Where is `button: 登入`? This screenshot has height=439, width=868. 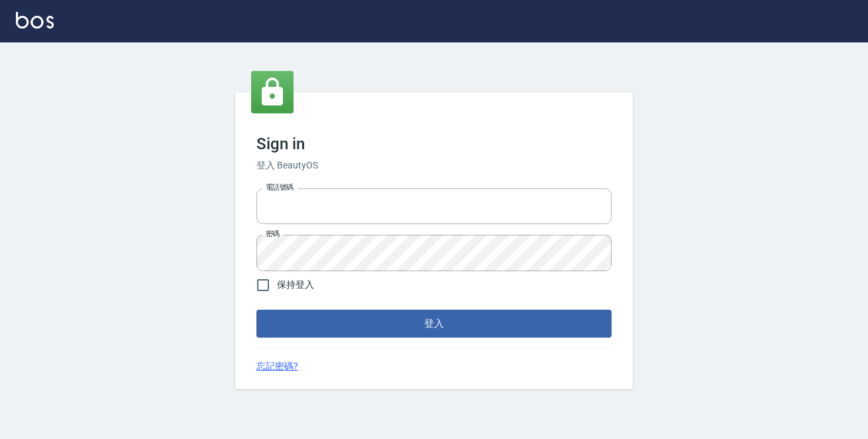 button: 登入 is located at coordinates (434, 324).